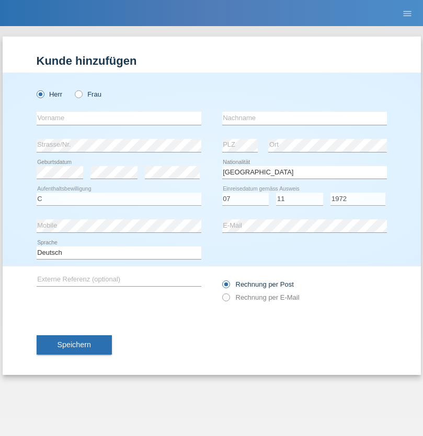 The width and height of the screenshot is (423, 436). Describe the element at coordinates (407, 13) in the screenshot. I see `a: menu` at that location.